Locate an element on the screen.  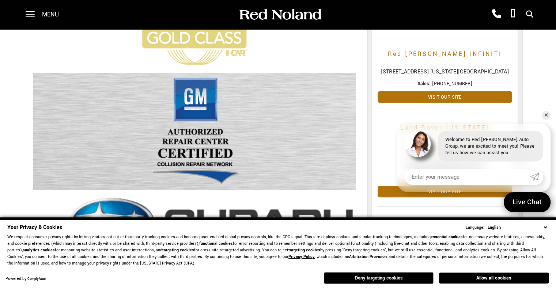
strong: analytics cookies is located at coordinates (39, 250).